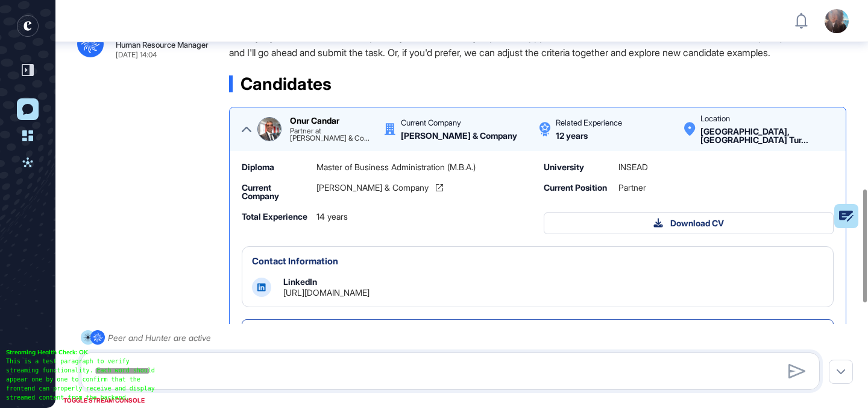 The width and height of the screenshot is (868, 408). What do you see at coordinates (578, 188) in the screenshot?
I see `div: Current Position` at bounding box center [578, 188].